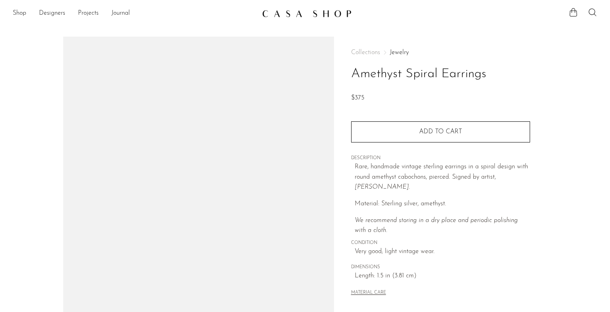  What do you see at coordinates (442, 276) in the screenshot?
I see `span: Length: 1.5 in (3.81 cm)` at bounding box center [442, 276].